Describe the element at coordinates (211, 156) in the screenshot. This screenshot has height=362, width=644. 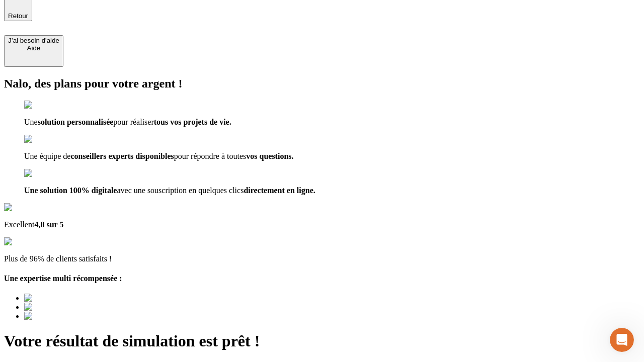
I see `span: pour répondre à toutes` at that location.